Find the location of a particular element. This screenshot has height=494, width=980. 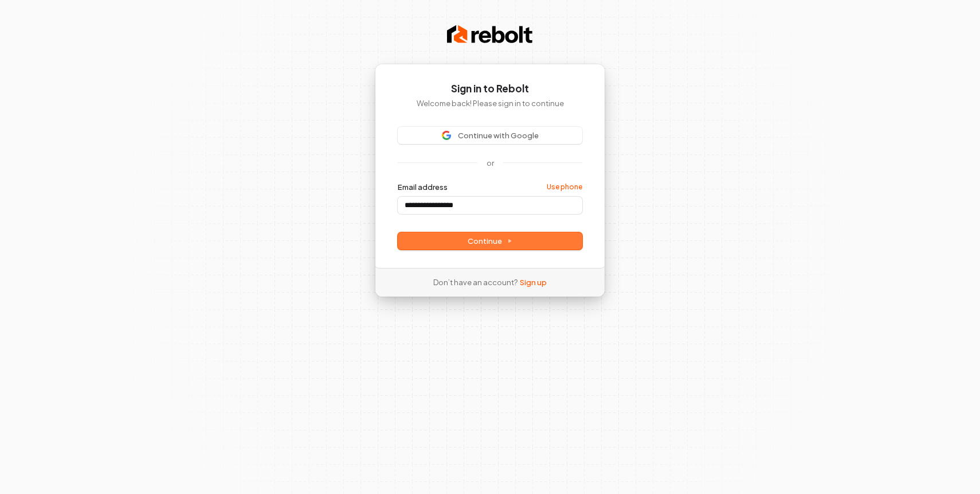

p: or is located at coordinates (490, 163).